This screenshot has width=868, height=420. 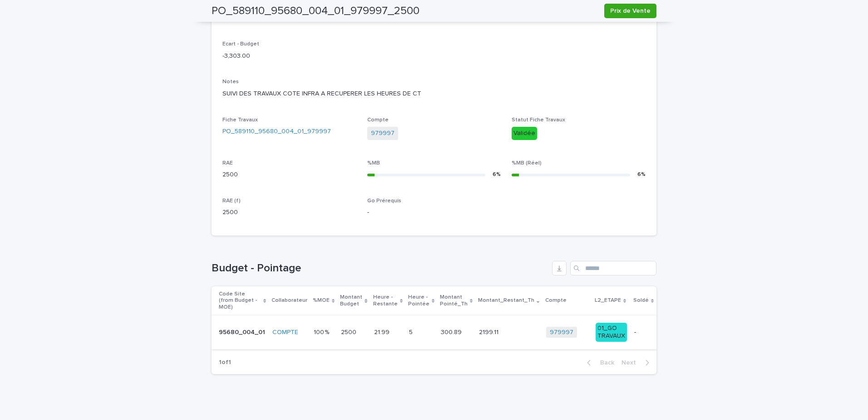 I want to click on span: Back, so click(x=604, y=362).